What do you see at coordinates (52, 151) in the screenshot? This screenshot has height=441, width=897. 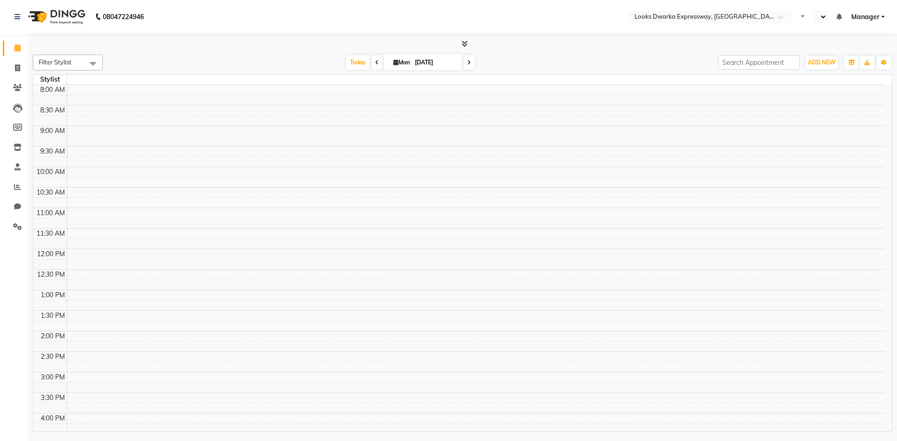 I see `div: 9:30 AM` at bounding box center [52, 151].